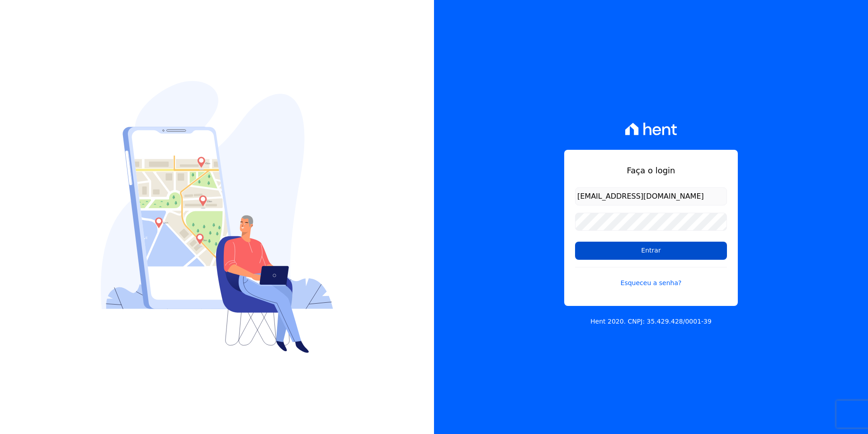 The height and width of the screenshot is (434, 868). What do you see at coordinates (651, 197) in the screenshot?
I see `input: Email` at bounding box center [651, 197].